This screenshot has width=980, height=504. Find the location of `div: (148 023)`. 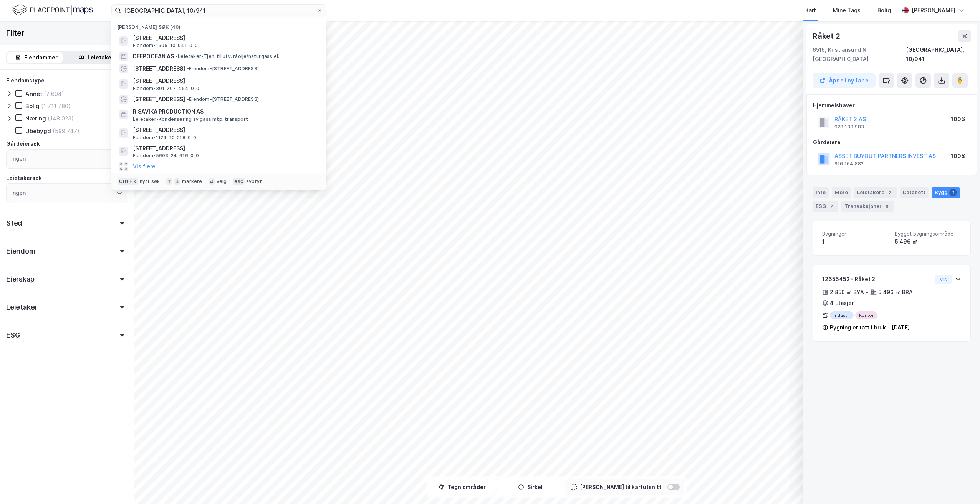

div: (148 023) is located at coordinates (60, 118).